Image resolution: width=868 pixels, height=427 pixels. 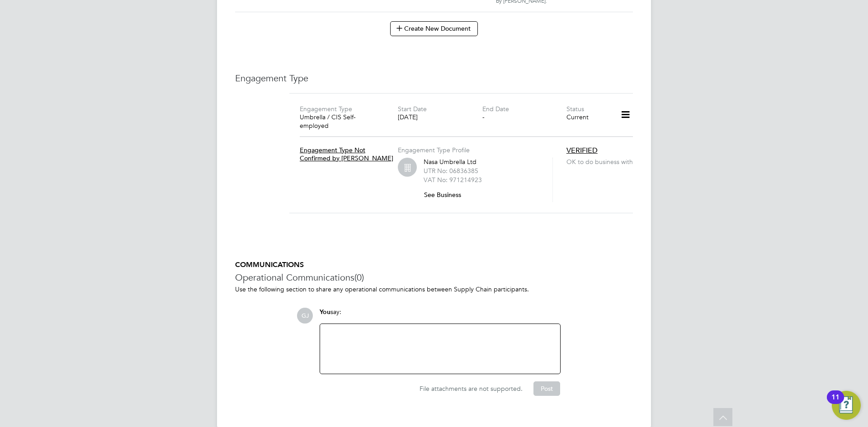 I want to click on h3: Operational Communications, so click(x=434, y=277).